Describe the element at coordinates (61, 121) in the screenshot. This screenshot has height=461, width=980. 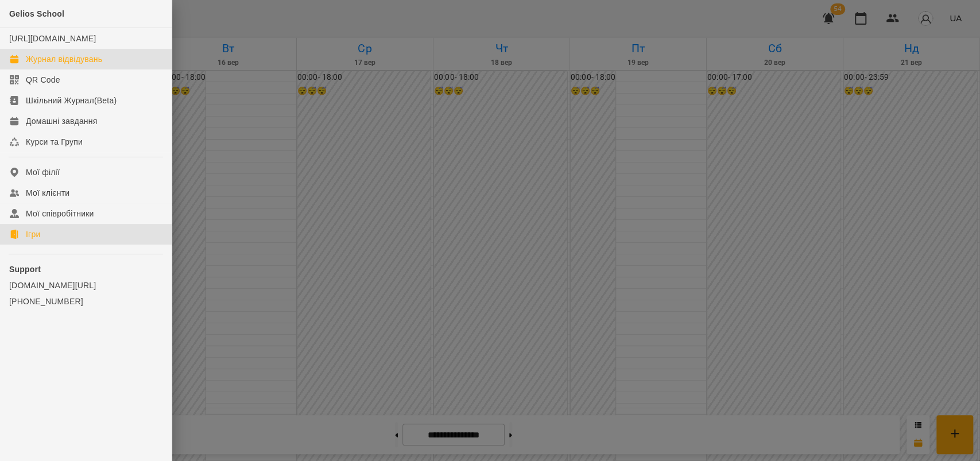
I see `div: Домашні завдання` at that location.